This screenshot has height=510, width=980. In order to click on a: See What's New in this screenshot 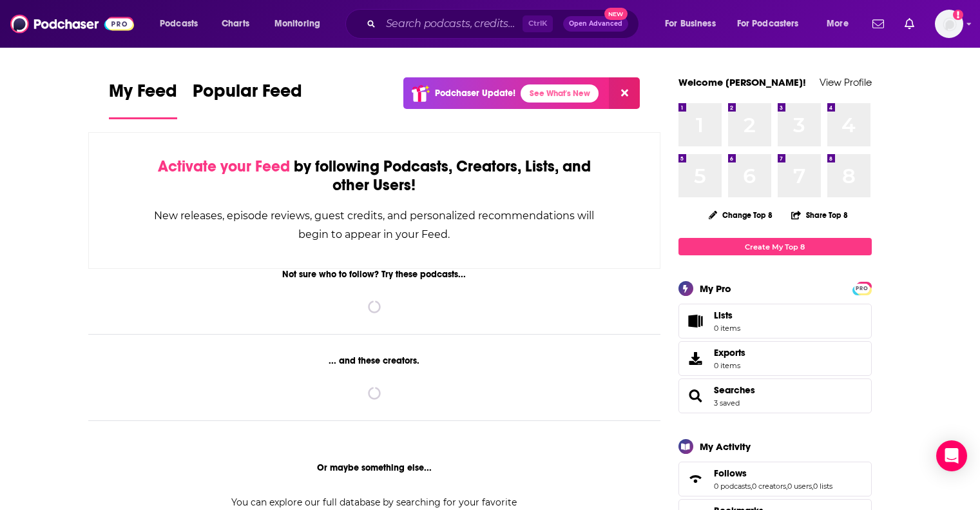, I will do `click(559, 93)`.